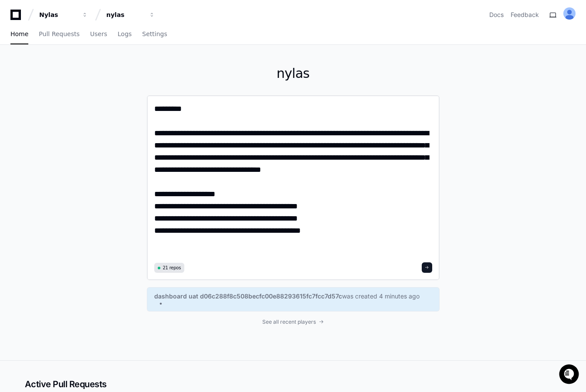  What do you see at coordinates (153, 73) in the screenshot?
I see `button: Start new chat` at bounding box center [153, 73].